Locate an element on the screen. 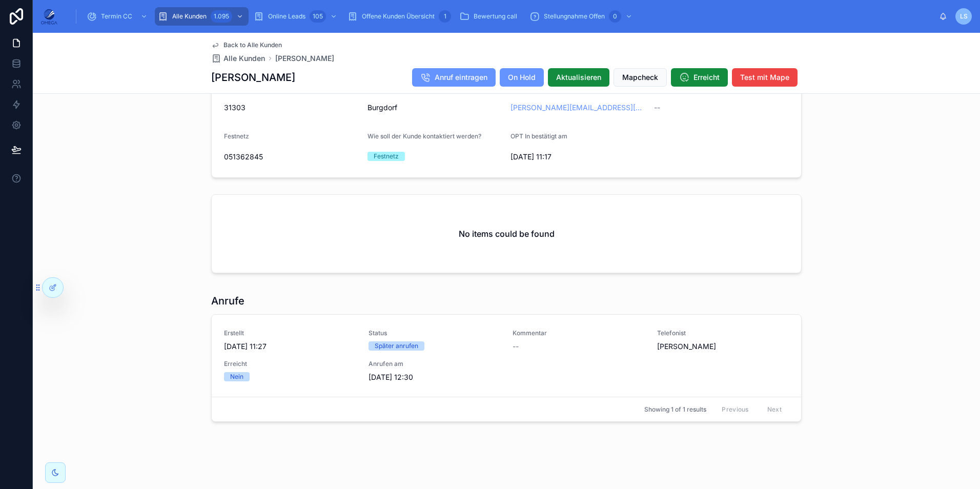 Image resolution: width=980 pixels, height=489 pixels. img: App logo is located at coordinates (49, 16).